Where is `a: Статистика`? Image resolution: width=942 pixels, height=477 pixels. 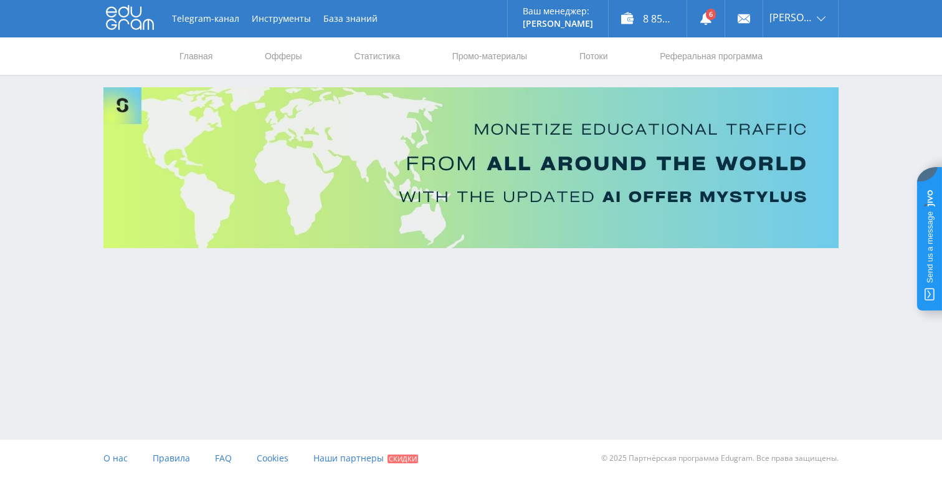 a: Статистика is located at coordinates (377, 56).